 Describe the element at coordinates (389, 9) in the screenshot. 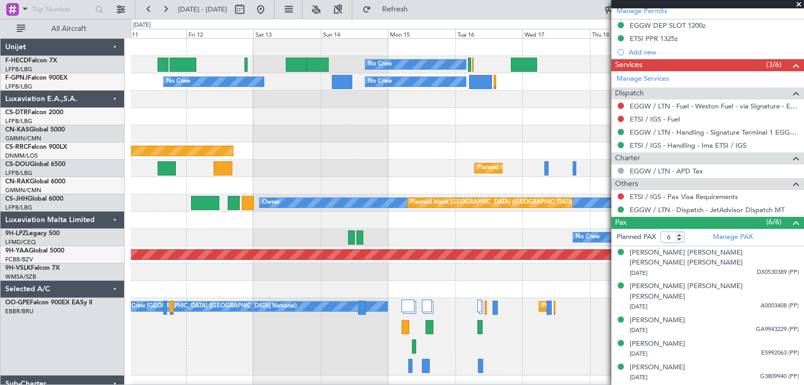

I see `button: Refresh` at that location.